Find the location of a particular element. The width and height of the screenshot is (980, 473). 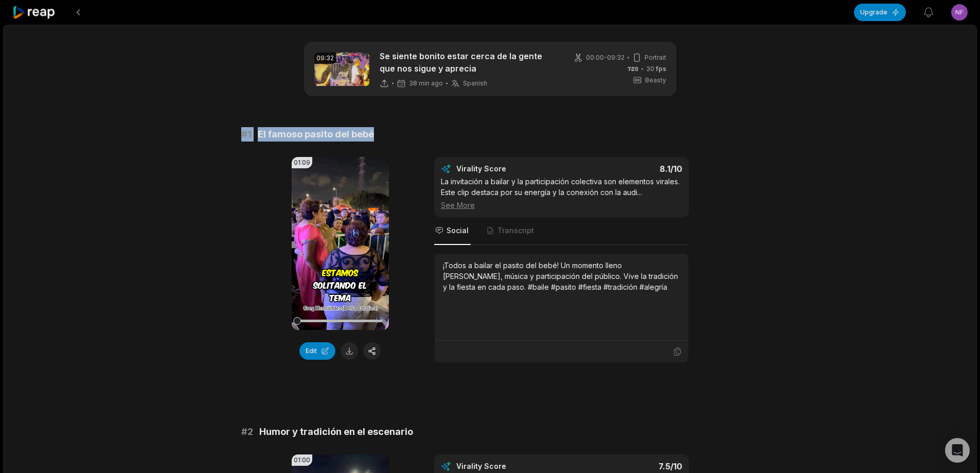

span: Humor y tradición en el escenario is located at coordinates (336, 432).